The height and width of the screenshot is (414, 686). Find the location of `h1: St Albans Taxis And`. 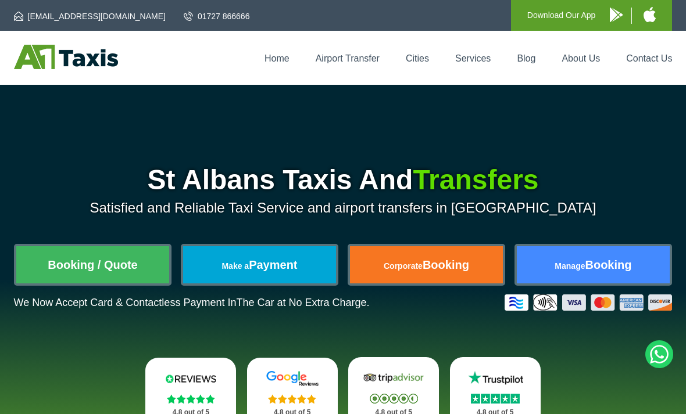

h1: St Albans Taxis And is located at coordinates (343, 180).